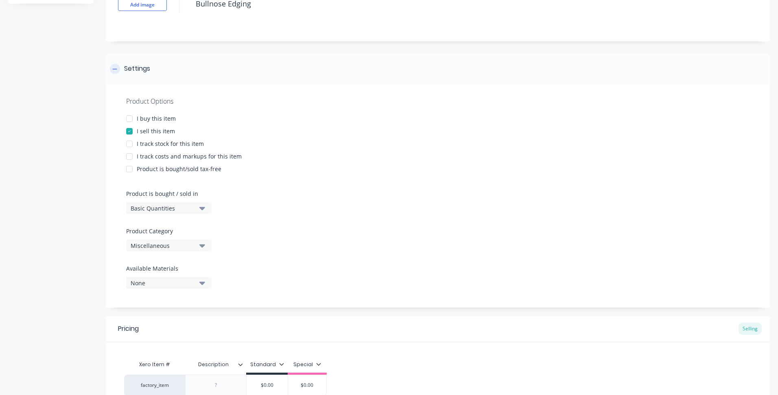  Describe the element at coordinates (179, 169) in the screenshot. I see `div: Product is bought/sold tax-free` at that location.